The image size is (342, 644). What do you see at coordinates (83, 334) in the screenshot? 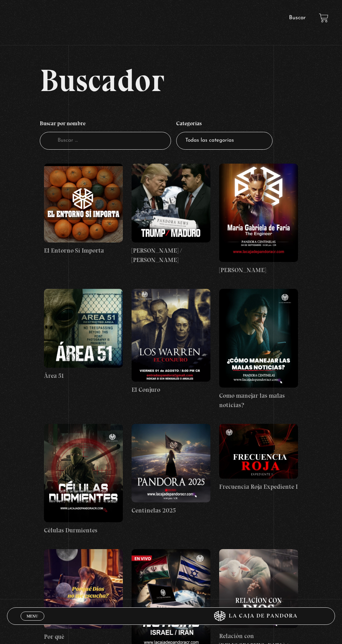
I see `a: Área 51` at bounding box center [83, 334].